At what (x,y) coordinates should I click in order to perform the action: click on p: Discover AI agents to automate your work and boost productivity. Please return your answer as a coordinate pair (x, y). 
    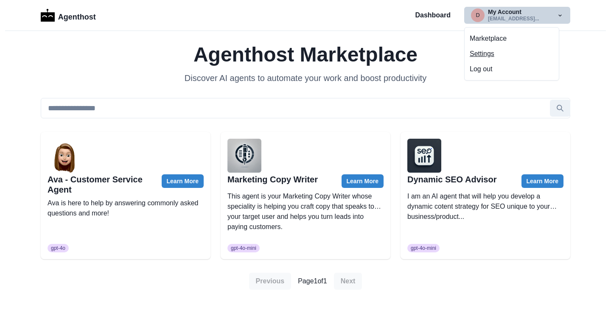
    Looking at the image, I should click on (306, 78).